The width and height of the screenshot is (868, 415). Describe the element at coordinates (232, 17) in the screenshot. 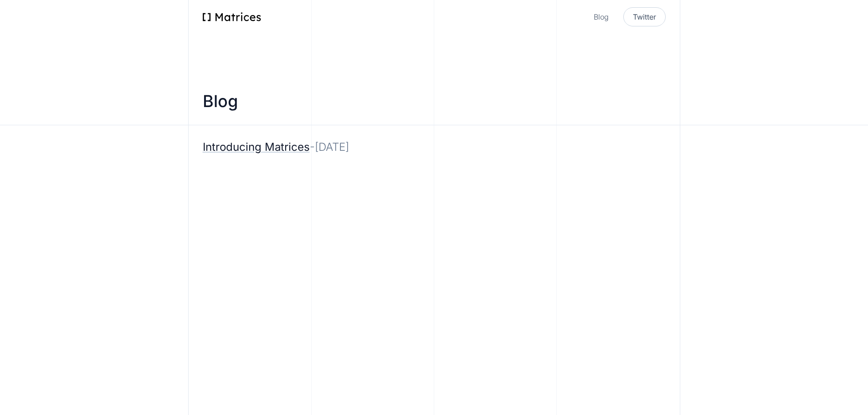

I see `img: matrices-logo.MvzzsVN3.svg` at that location.